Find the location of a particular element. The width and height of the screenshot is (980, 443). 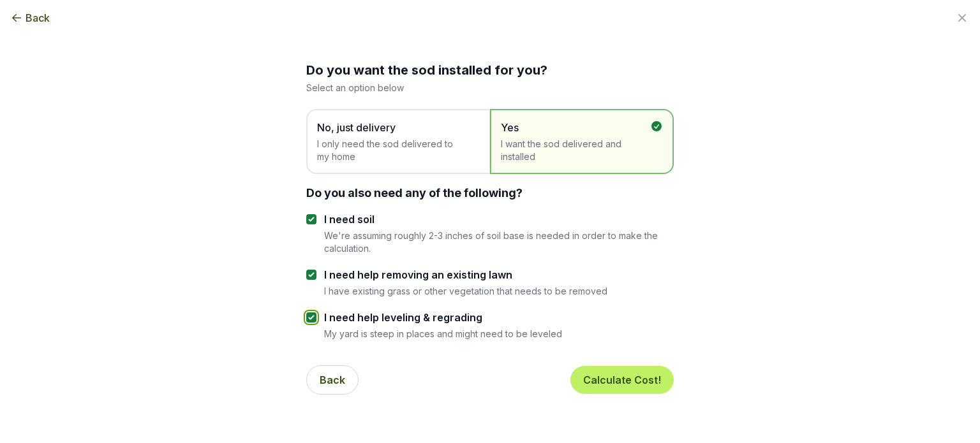

p: We're assuming roughly 2-3 inches of soil base is needed in order to make the calculation. is located at coordinates (499, 242).